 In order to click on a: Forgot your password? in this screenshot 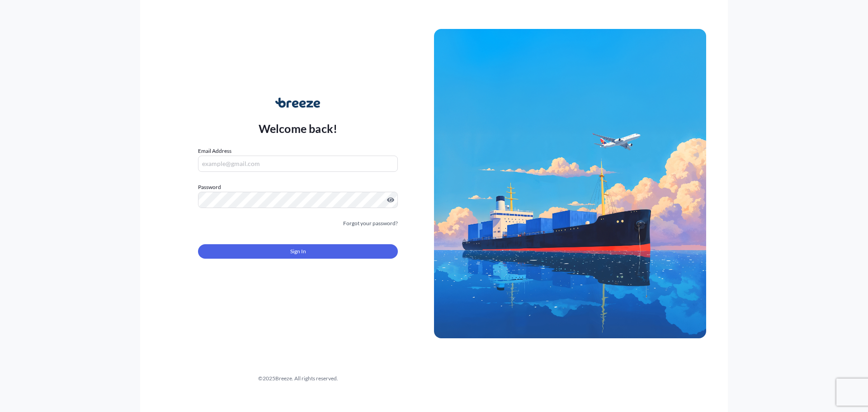, I will do `click(371, 223)`.